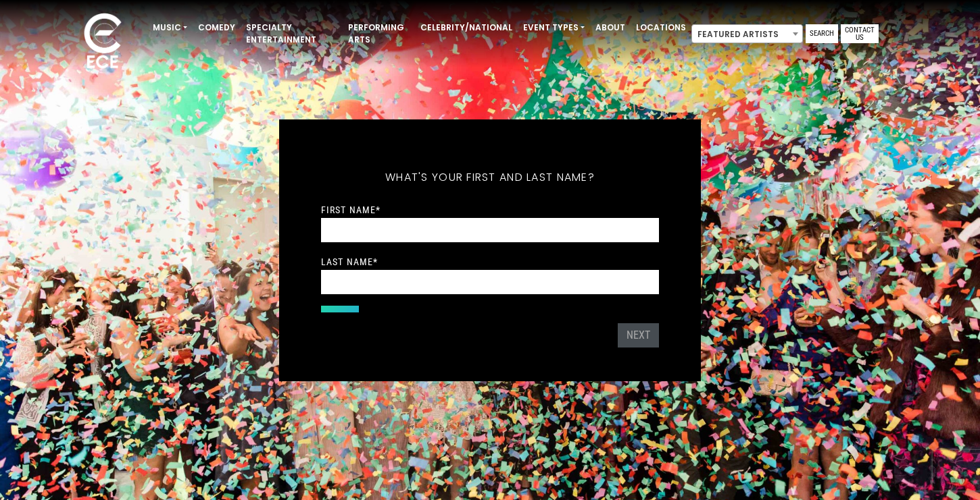 The width and height of the screenshot is (980, 500). I want to click on a: Event Types, so click(554, 28).